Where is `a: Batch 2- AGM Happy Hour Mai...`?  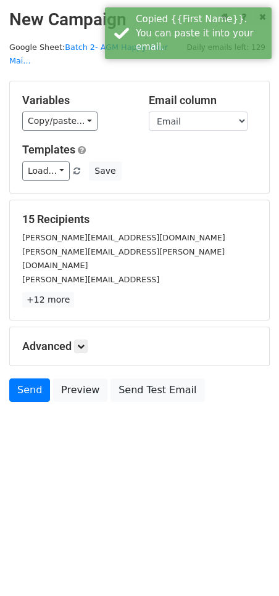
a: Batch 2- AGM Happy Hour Mai... is located at coordinates (88, 54).